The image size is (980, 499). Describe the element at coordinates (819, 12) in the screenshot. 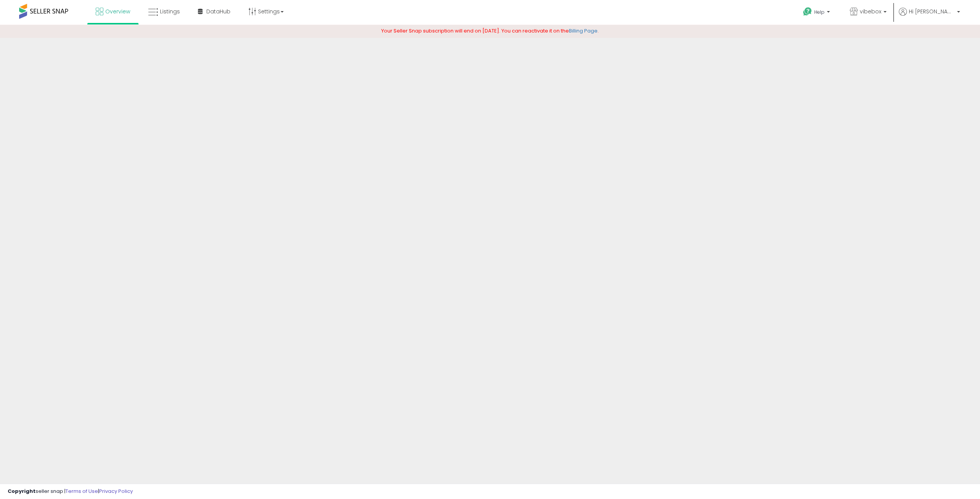

I see `span: Help` at that location.